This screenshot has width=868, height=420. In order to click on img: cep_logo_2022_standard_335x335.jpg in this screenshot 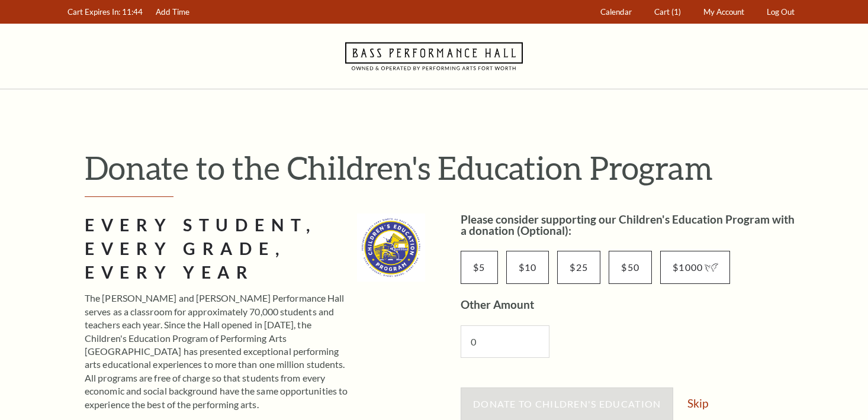, I will do `click(391, 247)`.